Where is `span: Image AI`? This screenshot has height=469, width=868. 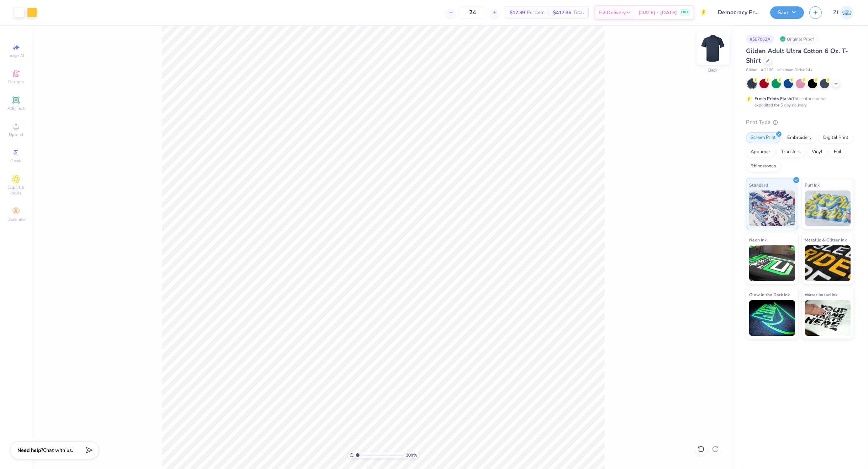
span: Image AI is located at coordinates (16, 56).